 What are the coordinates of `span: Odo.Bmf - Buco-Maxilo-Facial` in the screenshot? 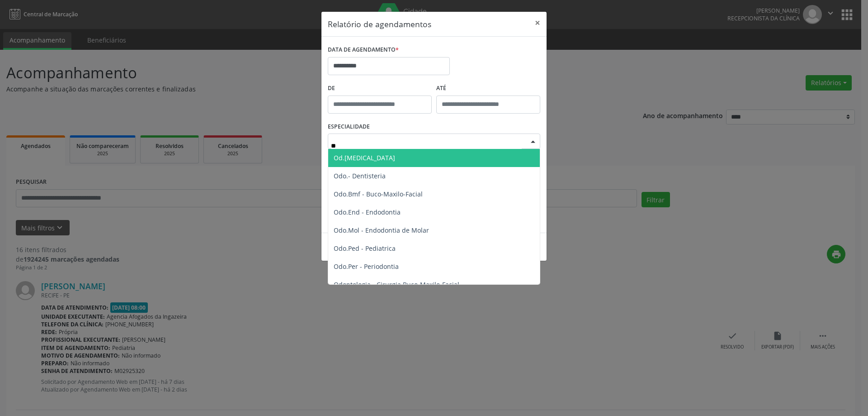 It's located at (378, 194).